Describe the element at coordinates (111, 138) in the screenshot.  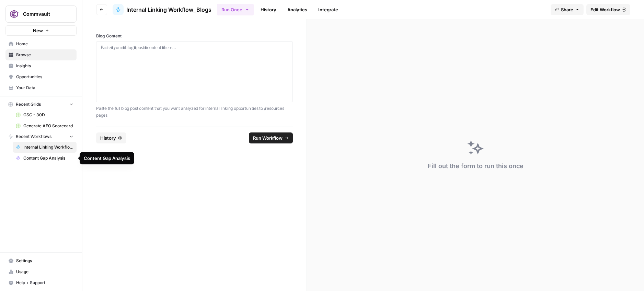
I see `button: History` at that location.